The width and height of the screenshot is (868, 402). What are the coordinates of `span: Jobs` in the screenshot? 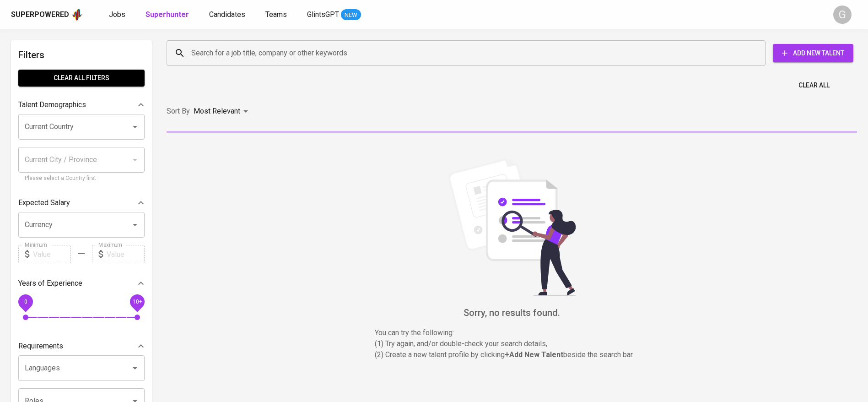 It's located at (117, 14).